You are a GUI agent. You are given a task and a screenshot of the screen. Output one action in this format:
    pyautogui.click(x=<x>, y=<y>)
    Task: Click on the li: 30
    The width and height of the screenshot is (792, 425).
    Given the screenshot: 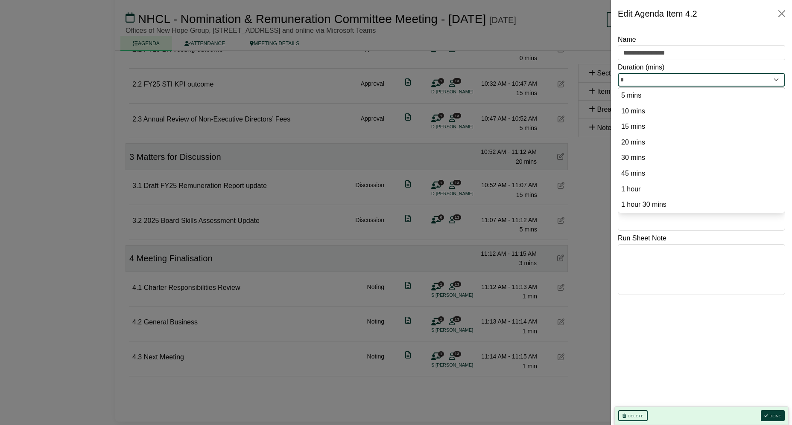 What is the action you would take?
    pyautogui.click(x=701, y=158)
    